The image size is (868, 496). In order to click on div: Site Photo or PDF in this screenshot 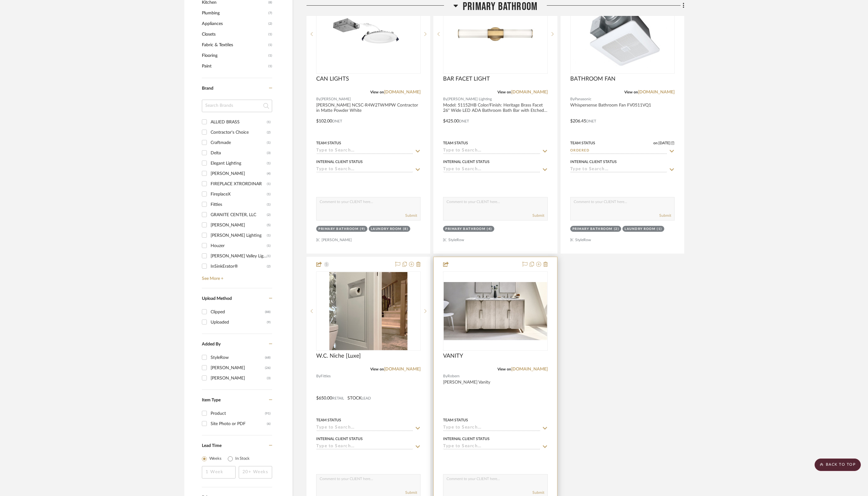, I will do `click(238, 424)`.